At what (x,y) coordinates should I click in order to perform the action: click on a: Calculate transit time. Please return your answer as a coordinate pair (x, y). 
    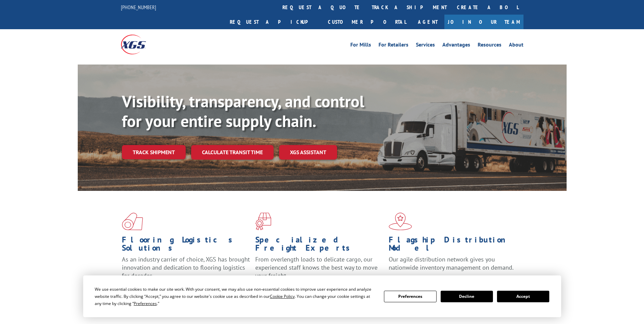
    Looking at the image, I should click on (232, 152).